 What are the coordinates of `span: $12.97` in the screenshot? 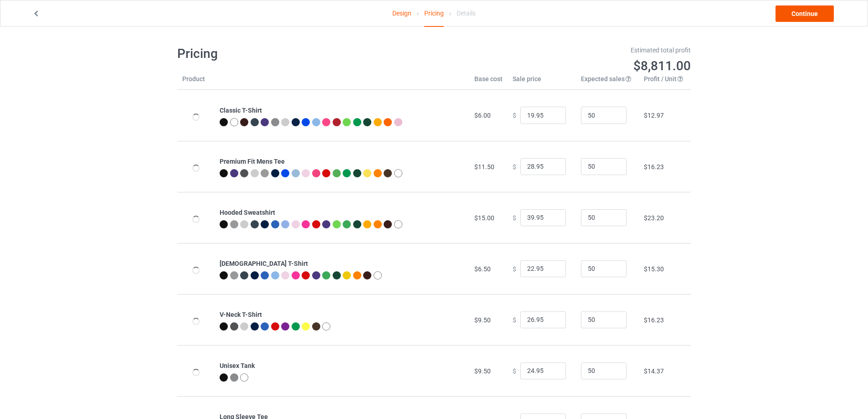 It's located at (654, 115).